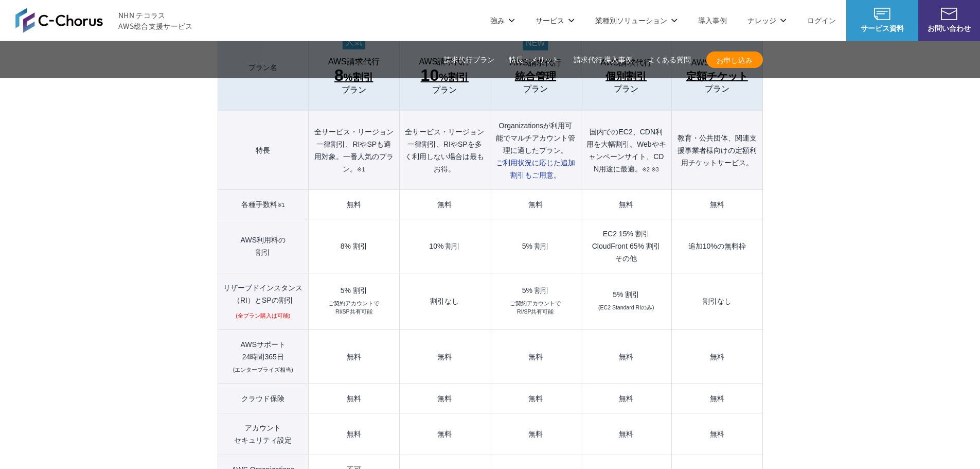 The width and height of the screenshot is (980, 469). Describe the element at coordinates (949, 14) in the screenshot. I see `img: お問い合わせ` at that location.